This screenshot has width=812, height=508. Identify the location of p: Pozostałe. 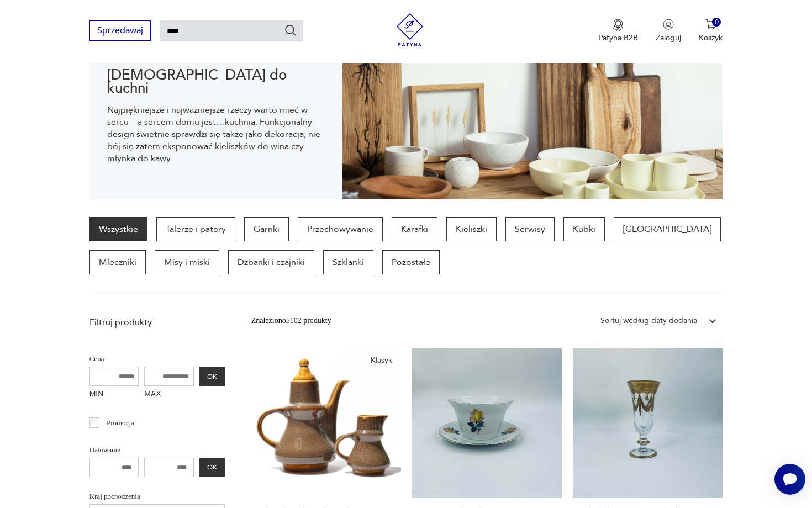
(411, 262).